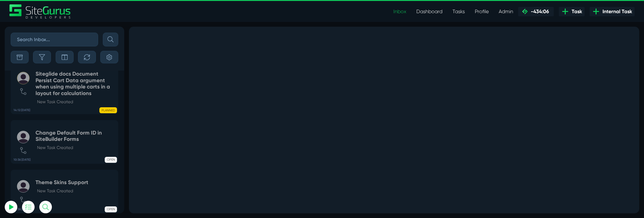 The image size is (644, 218). What do you see at coordinates (75, 83) in the screenshot?
I see `h5: Siteglide docs Document Persist Cart Data argument when using multiple carts in a layout for calc...` at bounding box center [75, 83].